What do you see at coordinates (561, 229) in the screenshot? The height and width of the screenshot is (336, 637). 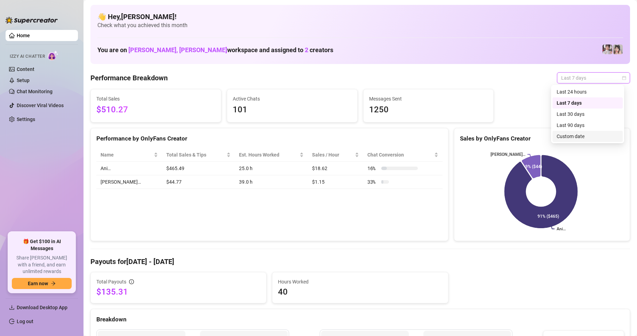 I see `text: Ani…` at bounding box center [561, 229].